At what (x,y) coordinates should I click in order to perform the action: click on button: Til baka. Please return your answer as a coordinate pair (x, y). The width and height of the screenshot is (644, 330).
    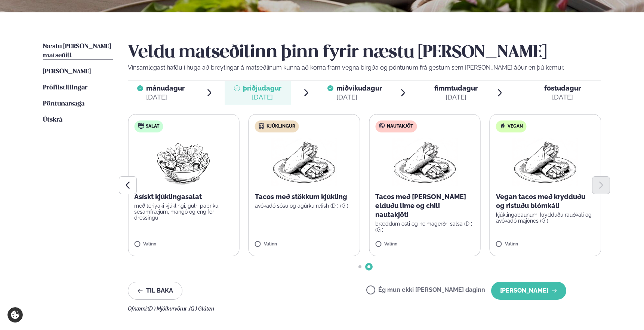
    Looking at the image, I should click on (155, 291).